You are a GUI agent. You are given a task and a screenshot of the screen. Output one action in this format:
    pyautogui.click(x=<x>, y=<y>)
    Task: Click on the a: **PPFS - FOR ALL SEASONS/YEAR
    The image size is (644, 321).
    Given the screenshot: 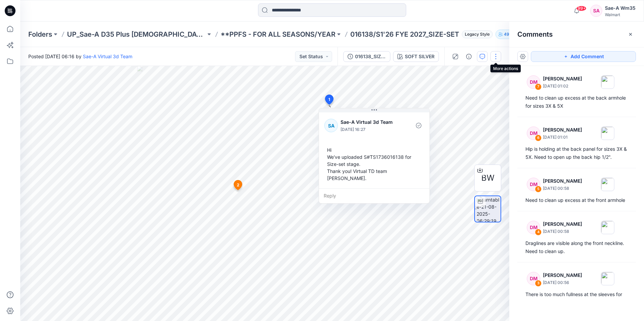 What is the action you would take?
    pyautogui.click(x=278, y=34)
    